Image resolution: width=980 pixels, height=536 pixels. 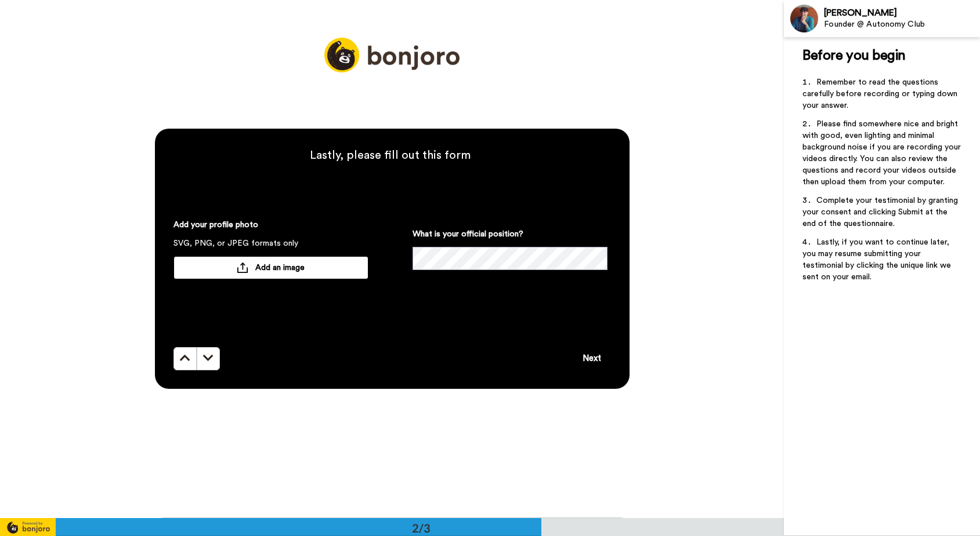 What do you see at coordinates (236, 247) in the screenshot?
I see `span: SVG, PNG, or JPEG formats only` at bounding box center [236, 247].